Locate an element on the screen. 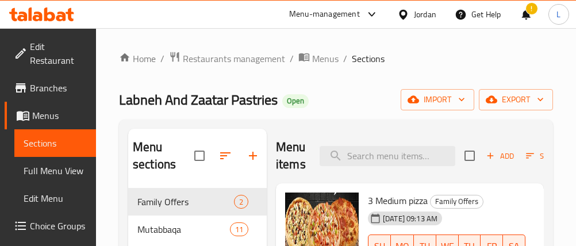 The height and width of the screenshot is (246, 576). span: Choice Groups is located at coordinates (58, 226).